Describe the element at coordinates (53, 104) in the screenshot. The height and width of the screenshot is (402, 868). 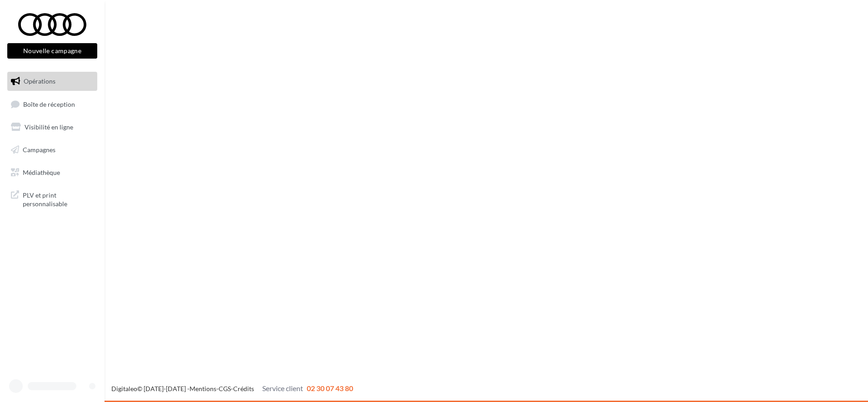
I see `a: Boîte de réception` at that location.